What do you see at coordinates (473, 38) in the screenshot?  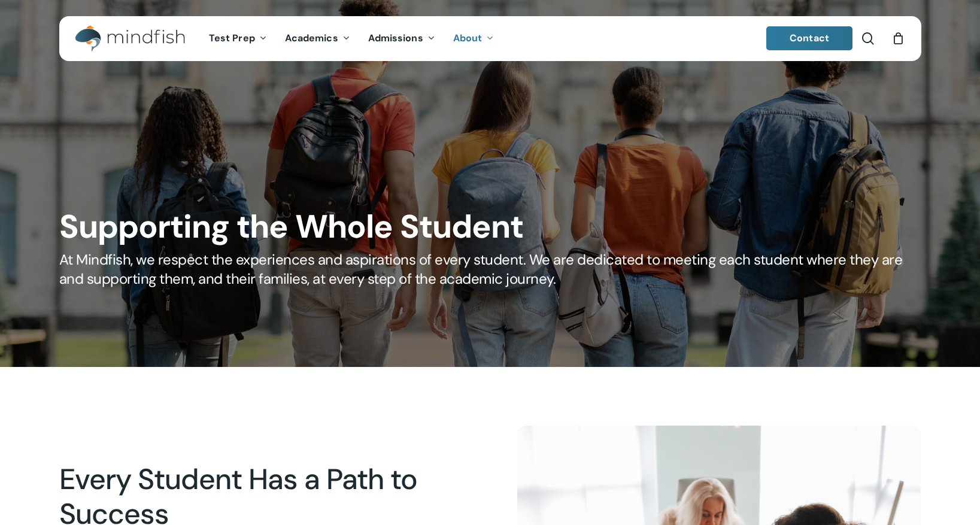 I see `a: About` at bounding box center [473, 38].